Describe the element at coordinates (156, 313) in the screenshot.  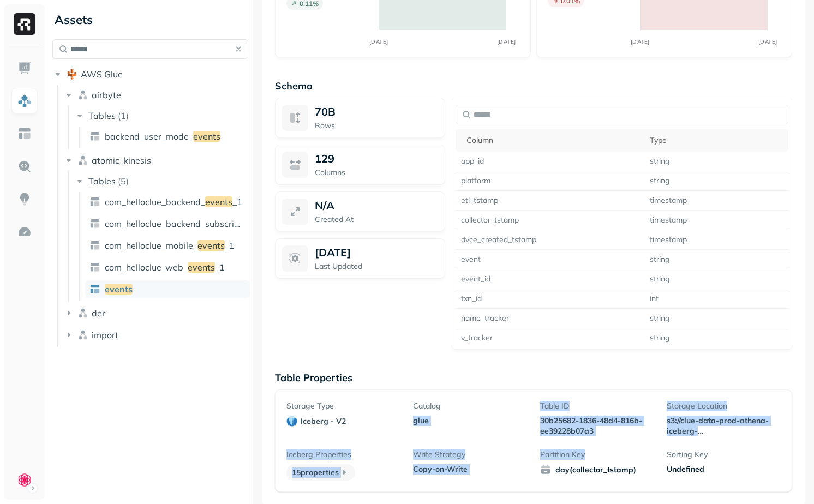
I see `button: der` at that location.